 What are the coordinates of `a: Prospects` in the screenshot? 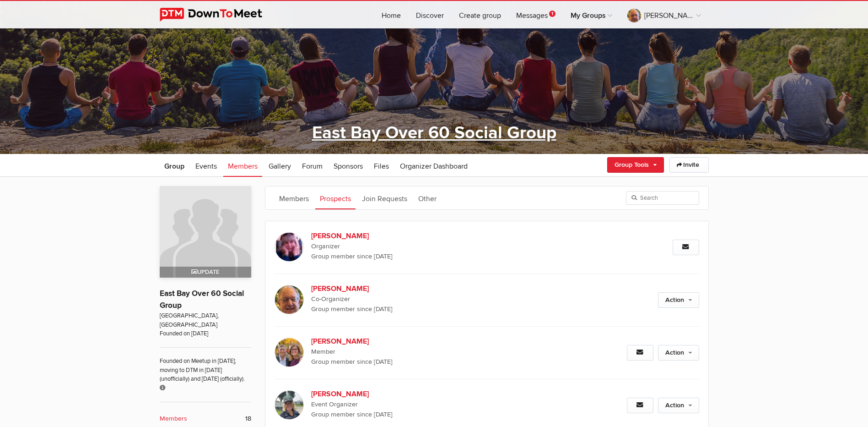 It's located at (336, 198).